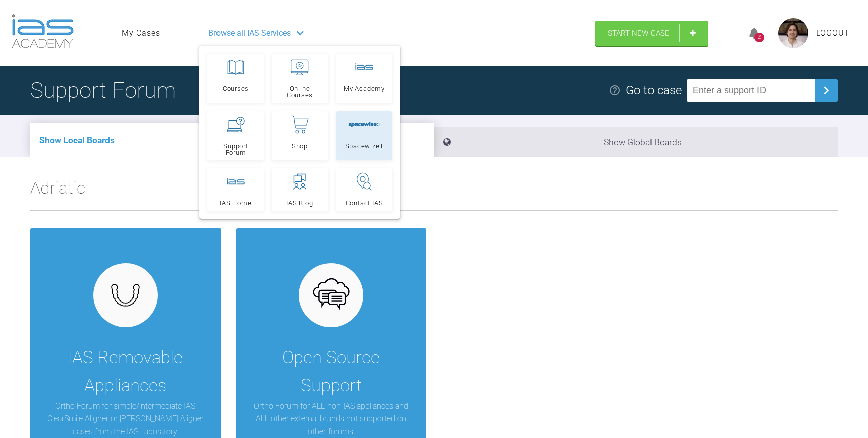 The width and height of the screenshot is (868, 438). What do you see at coordinates (364, 189) in the screenshot?
I see `a: Contact IAS` at bounding box center [364, 189].